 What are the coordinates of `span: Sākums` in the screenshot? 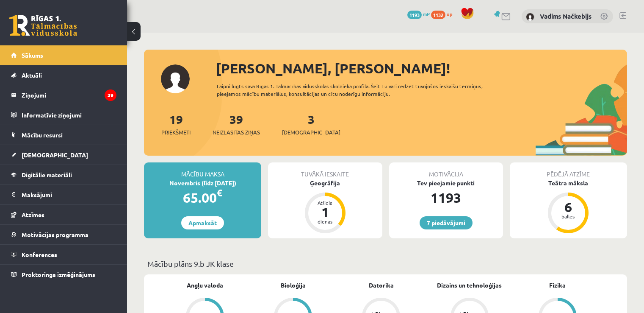 It's located at (32, 55).